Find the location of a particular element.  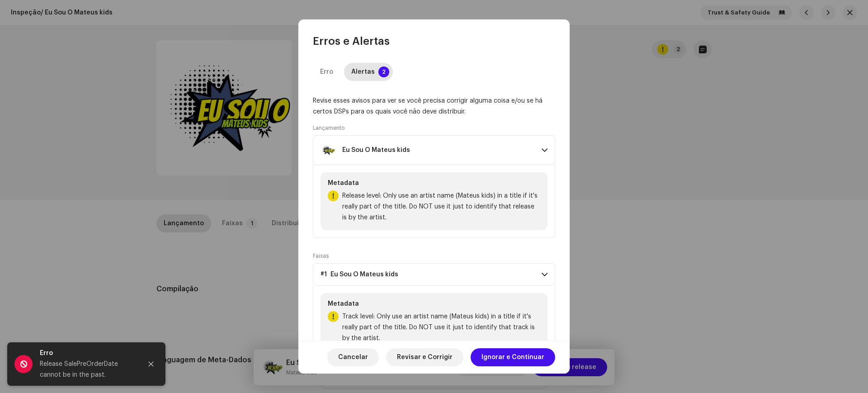

span: Release level: Only use an artist name (Mateus kids) in a title if it's really part of the title.... is located at coordinates (441, 207).